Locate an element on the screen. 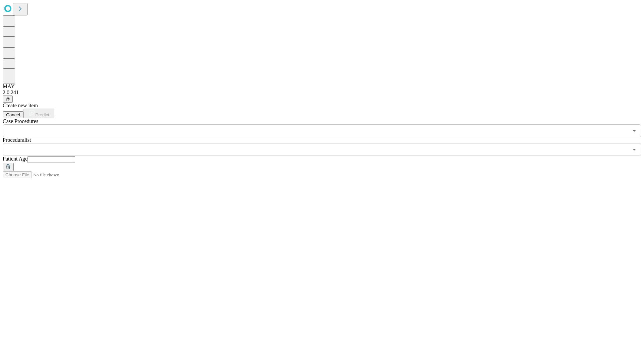 The height and width of the screenshot is (362, 644). span: Create new item is located at coordinates (20, 106).